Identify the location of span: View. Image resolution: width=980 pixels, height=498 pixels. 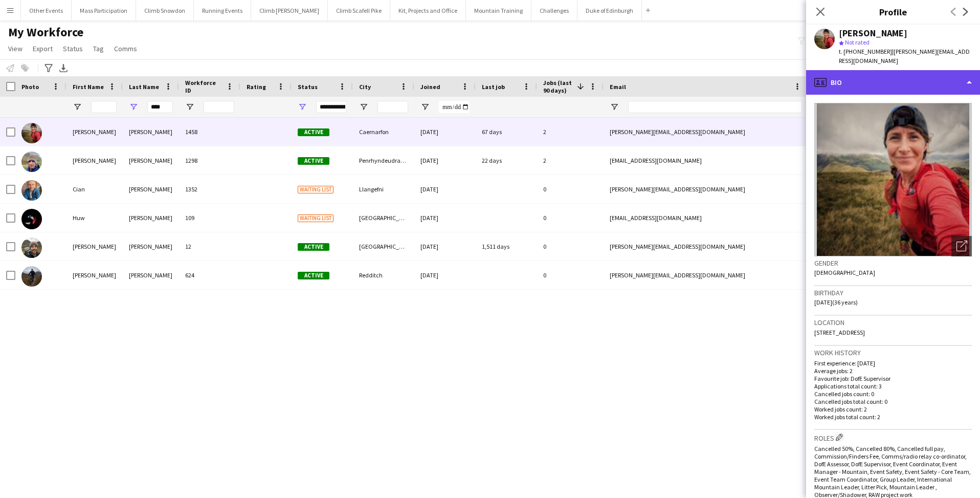
(15, 49).